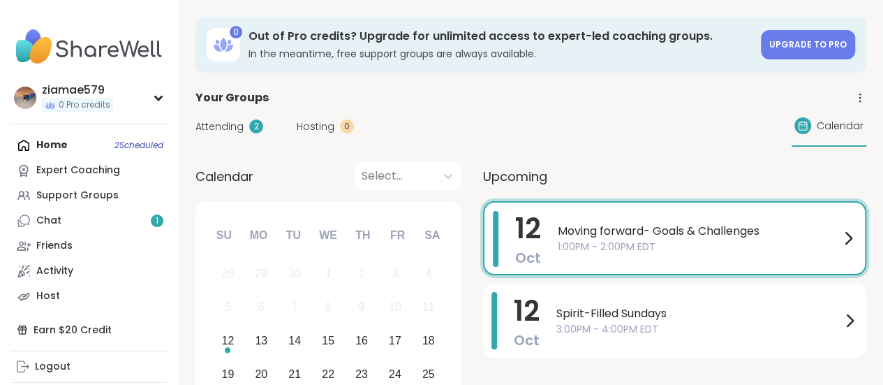 The height and width of the screenshot is (385, 883). What do you see at coordinates (294, 273) in the screenshot?
I see `div: 30` at bounding box center [294, 273].